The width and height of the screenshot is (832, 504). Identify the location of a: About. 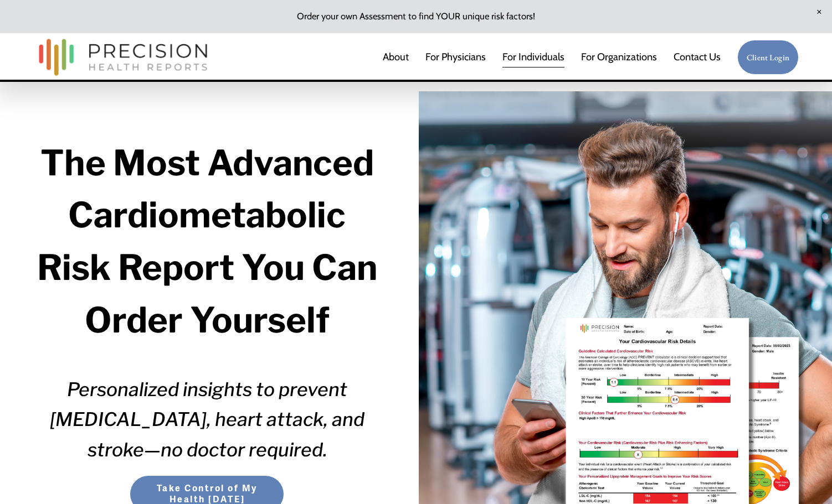
(395, 57).